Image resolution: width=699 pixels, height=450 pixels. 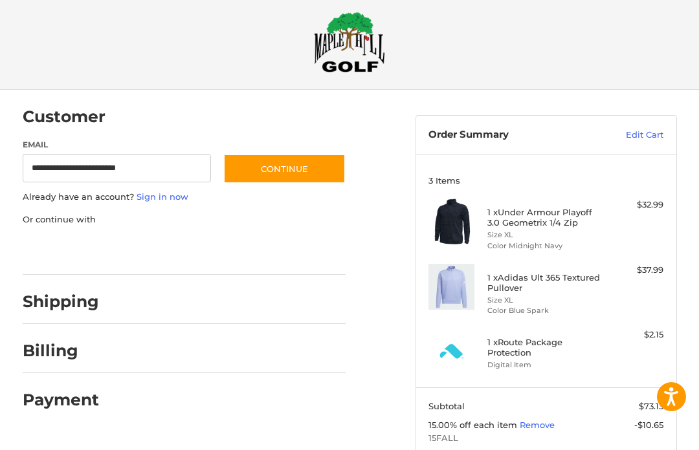 I want to click on li: Digital Item, so click(x=544, y=365).